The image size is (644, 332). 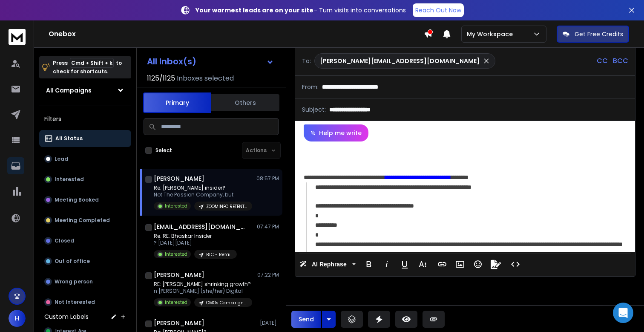 I want to click on button: Primary, so click(x=177, y=103).